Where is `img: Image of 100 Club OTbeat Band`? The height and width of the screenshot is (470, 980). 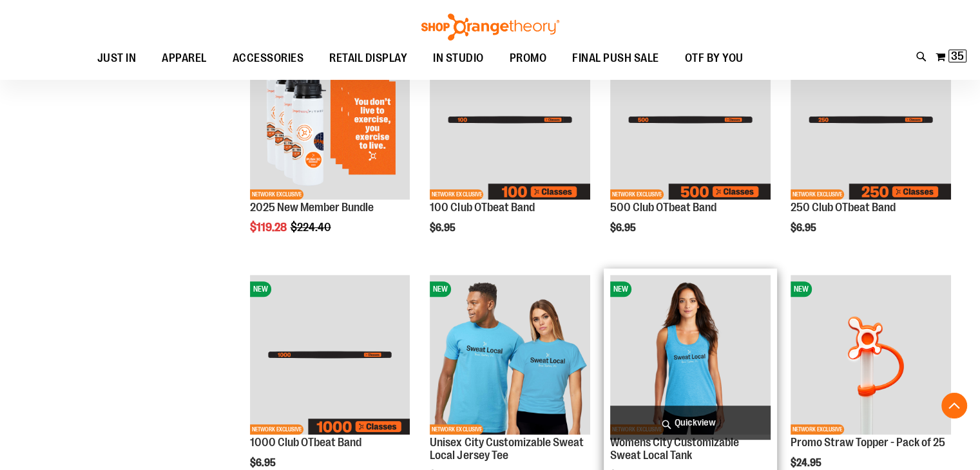 img: Image of 100 Club OTbeat Band is located at coordinates (510, 120).